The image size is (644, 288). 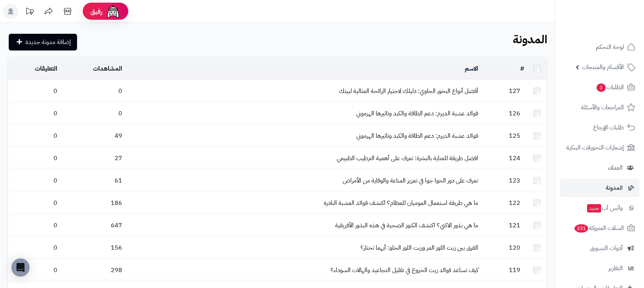 I want to click on td: التعليقات, so click(x=34, y=68).